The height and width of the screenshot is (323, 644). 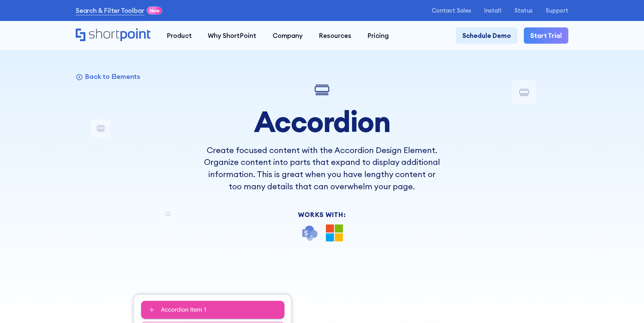 I want to click on a: Company, so click(x=287, y=35).